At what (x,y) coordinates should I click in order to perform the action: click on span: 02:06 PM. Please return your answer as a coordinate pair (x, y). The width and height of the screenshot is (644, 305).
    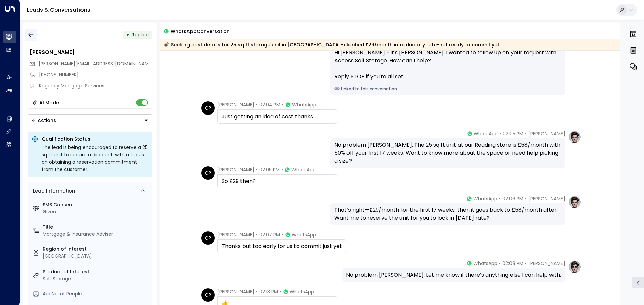
    Looking at the image, I should click on (513, 199).